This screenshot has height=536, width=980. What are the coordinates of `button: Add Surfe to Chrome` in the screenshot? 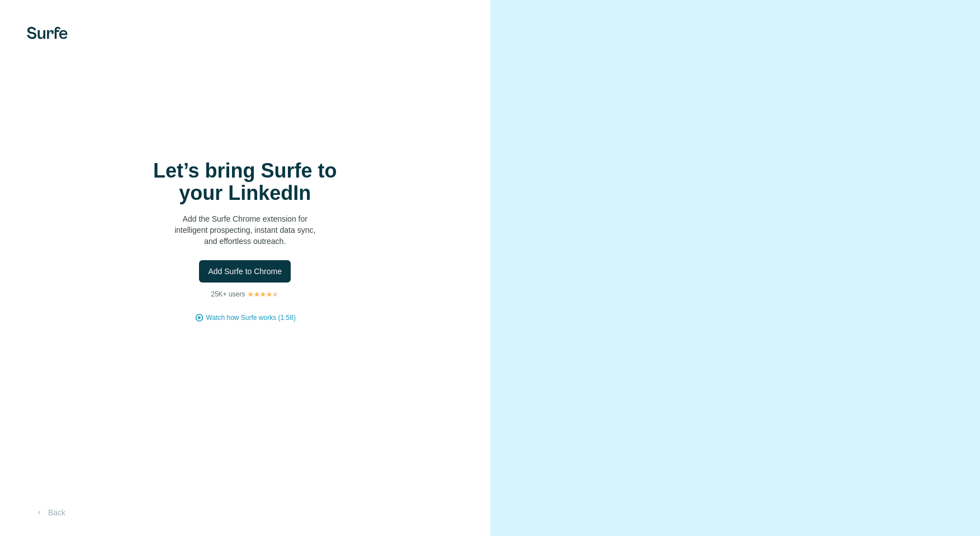 It's located at (245, 271).